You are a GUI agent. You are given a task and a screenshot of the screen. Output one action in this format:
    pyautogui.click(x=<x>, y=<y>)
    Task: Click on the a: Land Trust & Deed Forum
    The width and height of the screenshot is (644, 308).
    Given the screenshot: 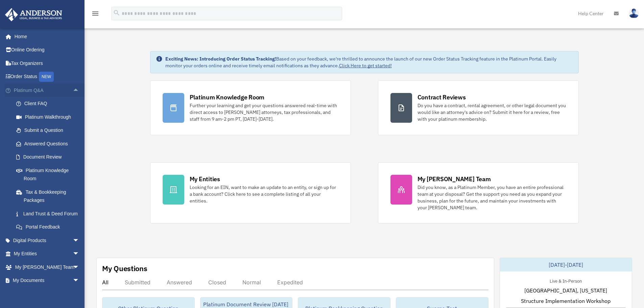 What is the action you would take?
    pyautogui.click(x=50, y=213)
    